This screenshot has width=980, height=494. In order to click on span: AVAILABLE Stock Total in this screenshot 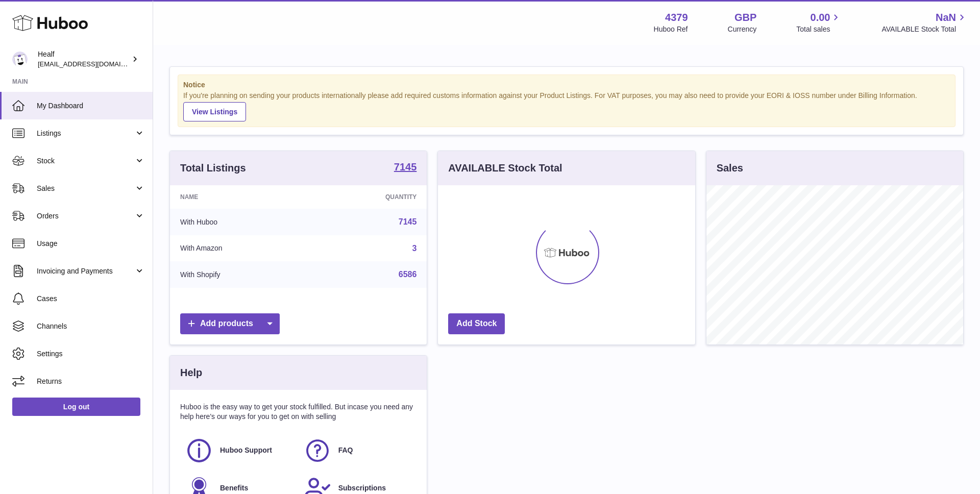, I will do `click(924, 29)`.